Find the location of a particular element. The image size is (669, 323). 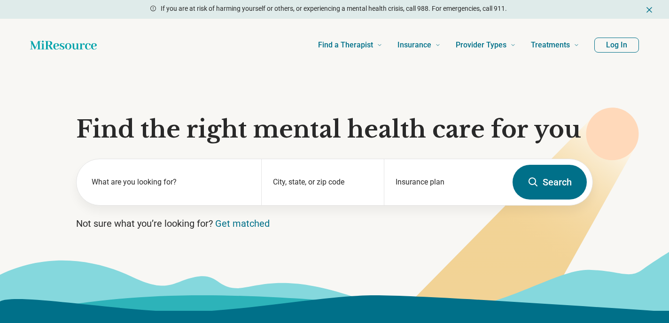

a: Insurance is located at coordinates (419, 45).